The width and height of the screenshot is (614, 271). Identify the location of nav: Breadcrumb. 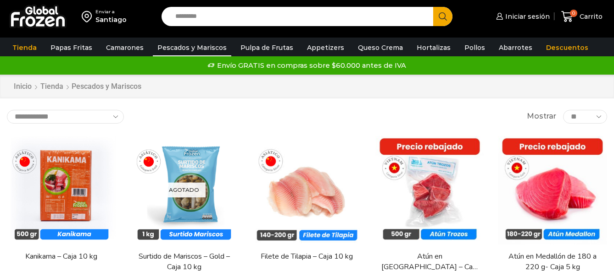
(77, 87).